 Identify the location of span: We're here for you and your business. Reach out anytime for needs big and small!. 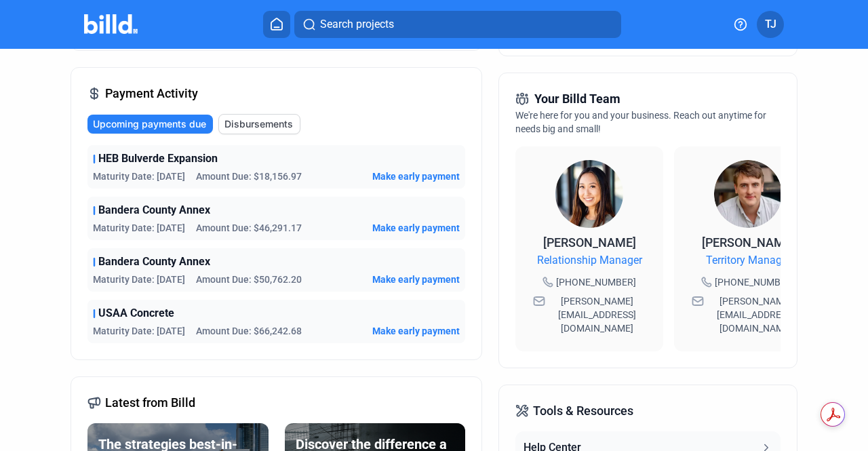
(641, 122).